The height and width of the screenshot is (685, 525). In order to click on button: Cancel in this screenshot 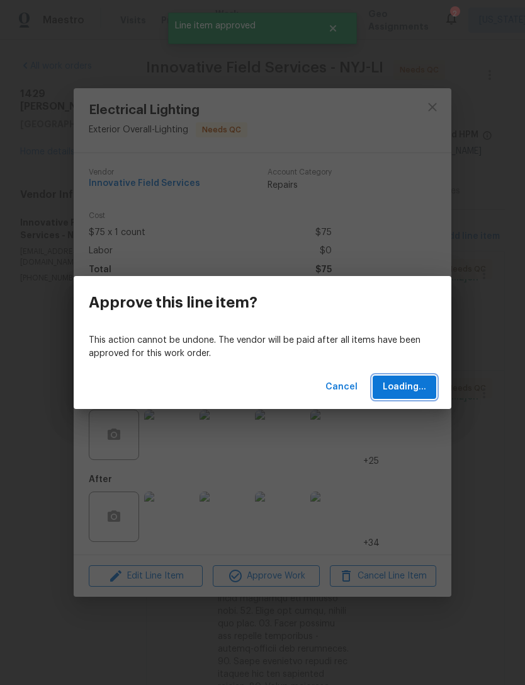, I will do `click(341, 387)`.